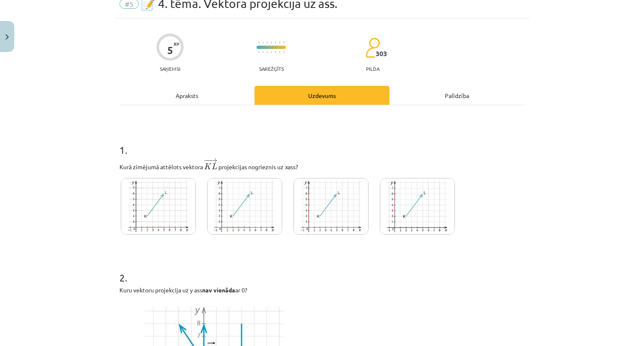 The height and width of the screenshot is (346, 644). Describe the element at coordinates (158, 206) in the screenshot. I see `img: image349.jpg` at that location.